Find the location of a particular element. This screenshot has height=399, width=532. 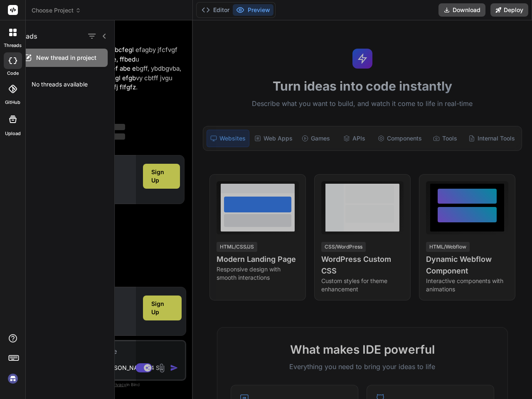

label: GitHub is located at coordinates (13, 103).